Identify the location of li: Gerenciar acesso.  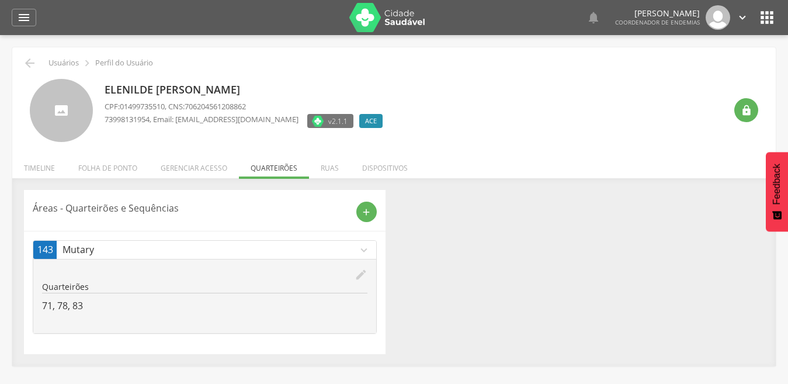
(194, 165).